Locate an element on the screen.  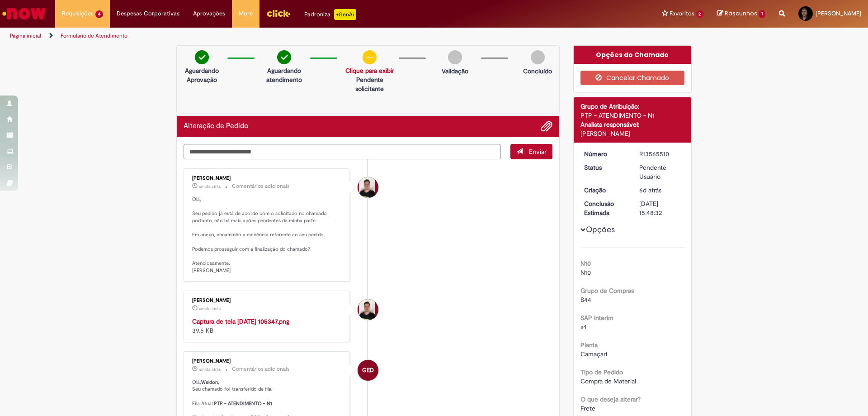
span: Camaçari is located at coordinates (593, 354).